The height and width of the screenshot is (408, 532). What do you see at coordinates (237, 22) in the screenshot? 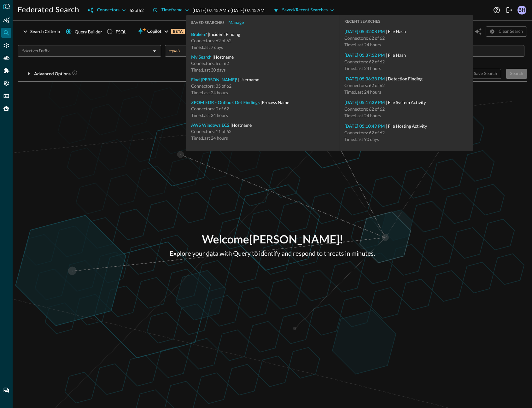
I see `button: Manage` at bounding box center [237, 22].